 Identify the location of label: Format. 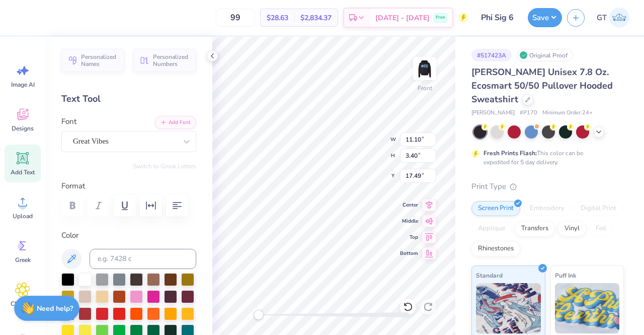
(129, 186).